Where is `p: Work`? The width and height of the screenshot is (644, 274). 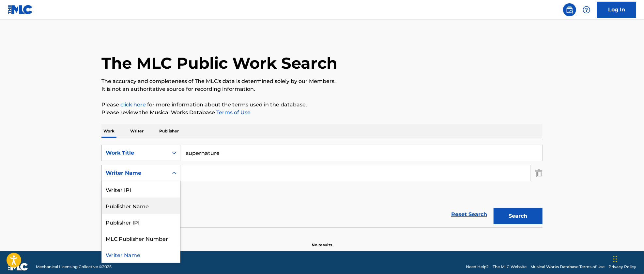
p: Work is located at coordinates (109, 132).